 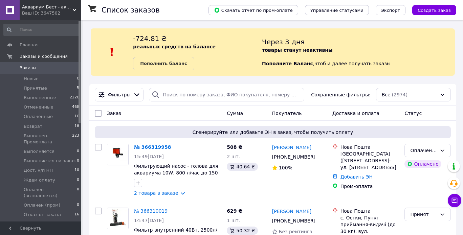 I want to click on b: Пополните Баланс, so click(x=287, y=64).